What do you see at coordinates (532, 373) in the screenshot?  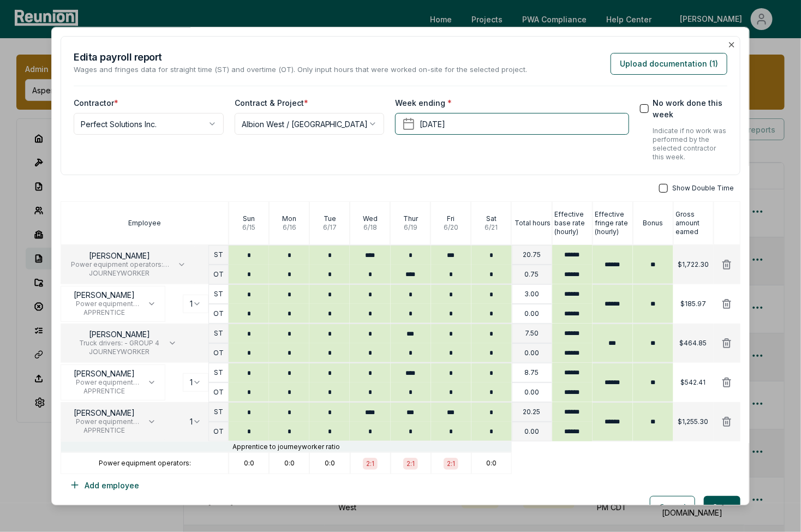 I see `p: 8.75` at bounding box center [532, 373].